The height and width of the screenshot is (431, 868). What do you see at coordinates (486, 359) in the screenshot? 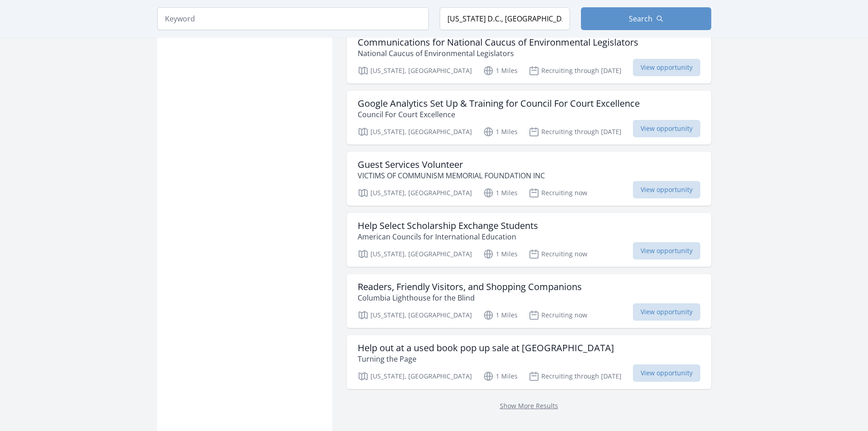
I see `p: Turning the Page` at bounding box center [486, 359].